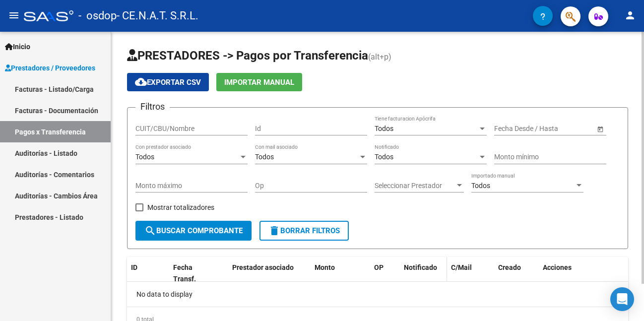 This screenshot has width=644, height=321. What do you see at coordinates (17, 47) in the screenshot?
I see `span: Inicio` at bounding box center [17, 47].